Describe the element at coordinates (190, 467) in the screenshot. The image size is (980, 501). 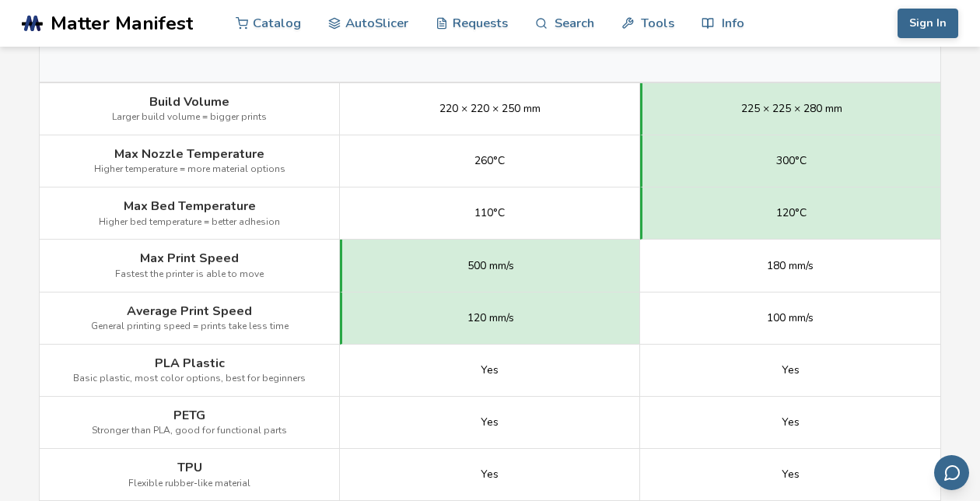
I see `span: TPU` at that location.